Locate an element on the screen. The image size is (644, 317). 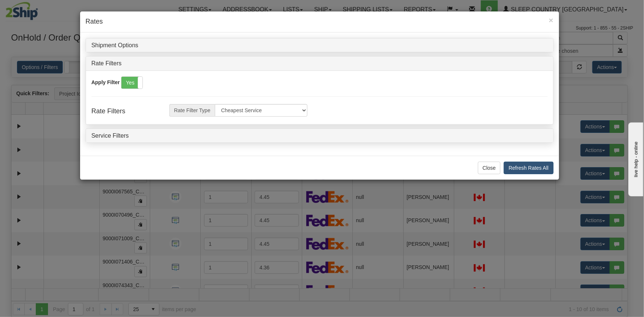
a: Service Filters is located at coordinates (110, 135).